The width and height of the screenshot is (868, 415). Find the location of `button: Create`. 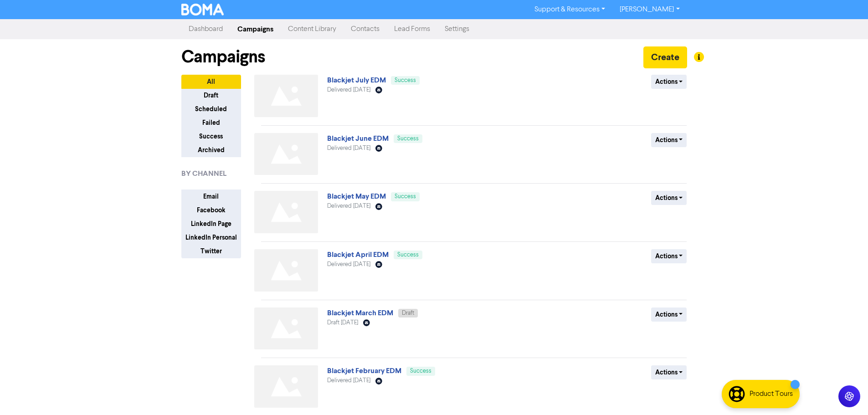

button: Create is located at coordinates (665, 58).